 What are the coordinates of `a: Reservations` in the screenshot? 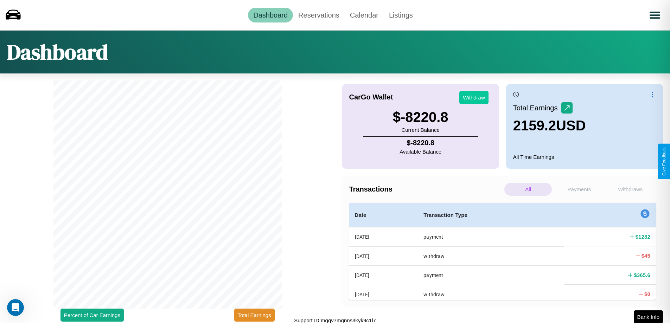 It's located at (319, 15).